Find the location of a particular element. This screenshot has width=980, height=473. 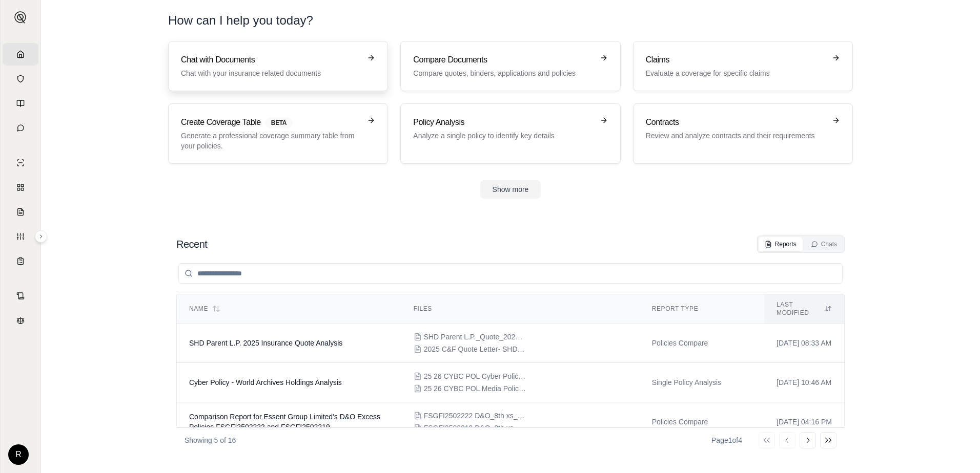

span: SHD Parent L.P. 2025 Insurance Quote Analysis is located at coordinates (266, 343).